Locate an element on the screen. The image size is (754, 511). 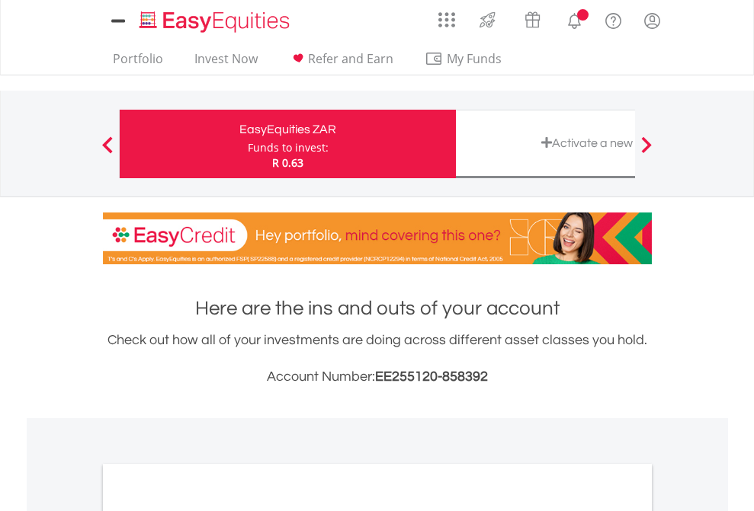
div: EasyEquities ZAR is located at coordinates (287, 130).